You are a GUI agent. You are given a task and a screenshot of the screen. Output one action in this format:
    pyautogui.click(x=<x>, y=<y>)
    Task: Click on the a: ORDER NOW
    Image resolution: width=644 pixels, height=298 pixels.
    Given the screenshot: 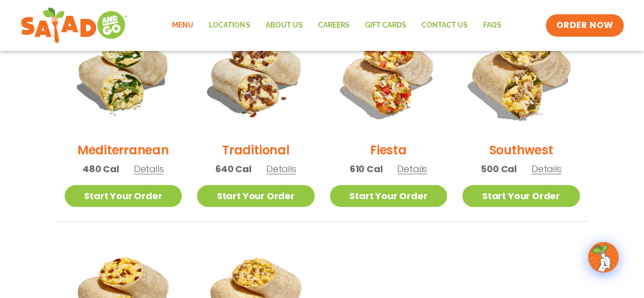 What is the action you would take?
    pyautogui.click(x=585, y=25)
    